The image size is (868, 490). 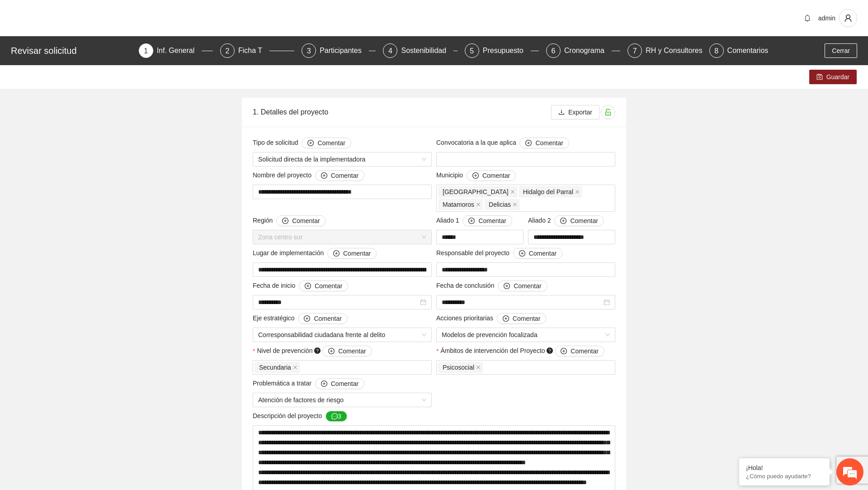 What do you see at coordinates (665, 51) in the screenshot?
I see `div: 7RH y Consultores` at bounding box center [665, 51].